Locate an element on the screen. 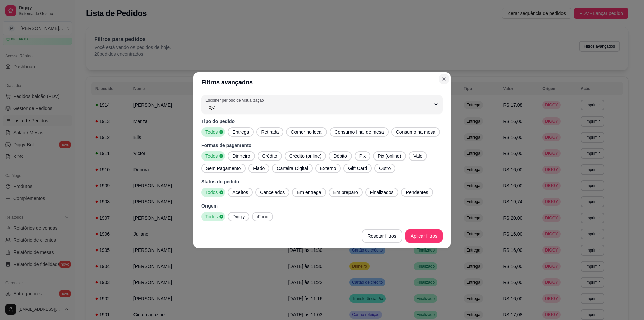 The height and width of the screenshot is (320, 644). p: Origem is located at coordinates (322, 206).